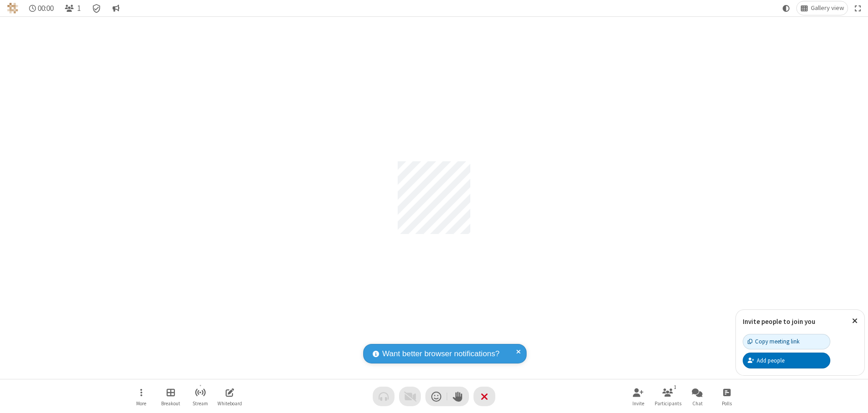  What do you see at coordinates (230, 404) in the screenshot?
I see `span: Whiteboard` at bounding box center [230, 404].